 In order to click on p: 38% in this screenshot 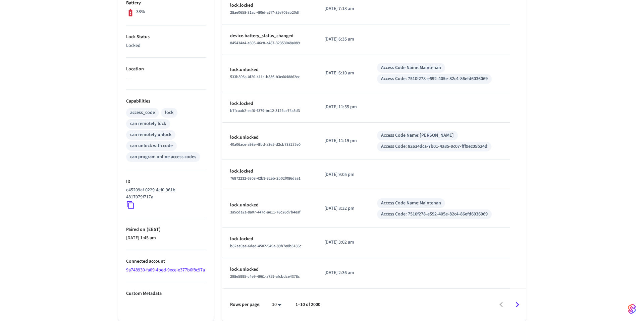, I will do `click(141, 12)`.